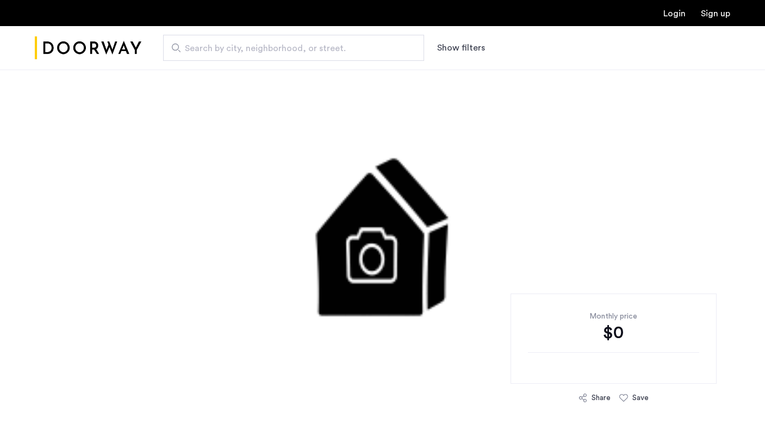  I want to click on div: Save, so click(640, 398).